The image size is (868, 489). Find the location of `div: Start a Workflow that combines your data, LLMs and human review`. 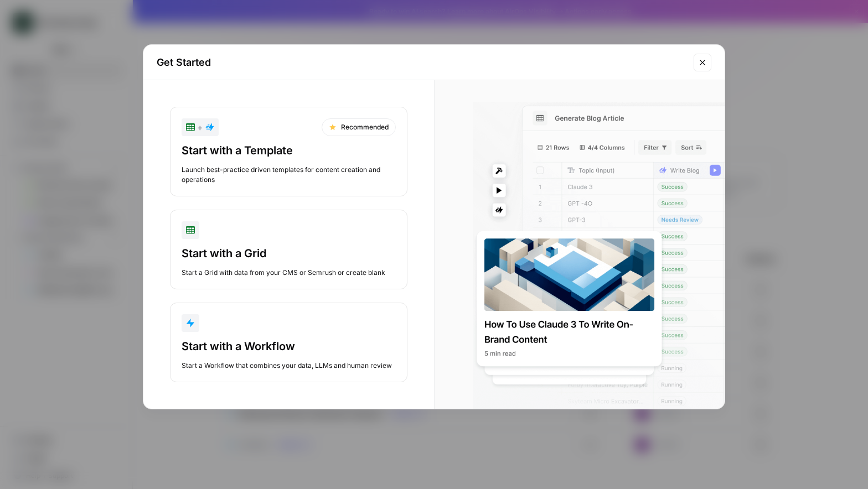

div: Start a Workflow that combines your data, LLMs and human review is located at coordinates (288, 366).